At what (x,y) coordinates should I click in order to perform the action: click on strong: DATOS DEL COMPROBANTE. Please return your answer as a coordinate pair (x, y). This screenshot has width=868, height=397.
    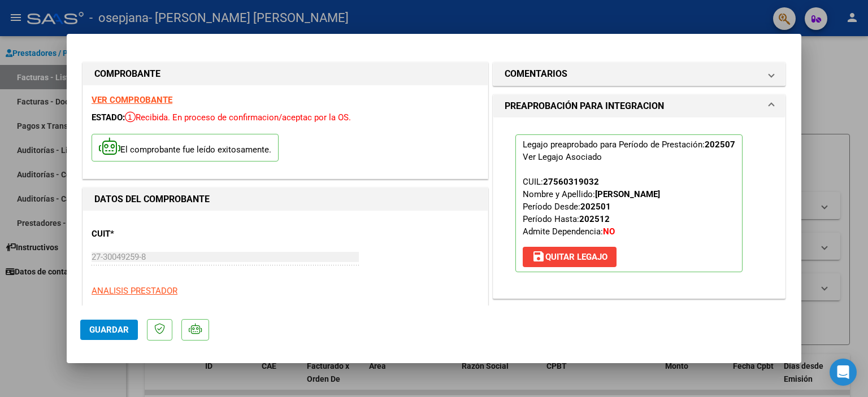
    Looking at the image, I should click on (152, 199).